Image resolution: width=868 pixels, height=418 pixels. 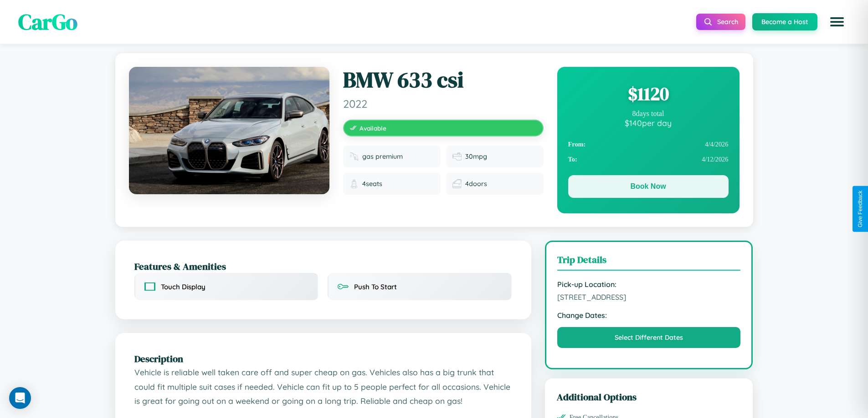 I want to click on span: Touch Display, so click(x=183, y=287).